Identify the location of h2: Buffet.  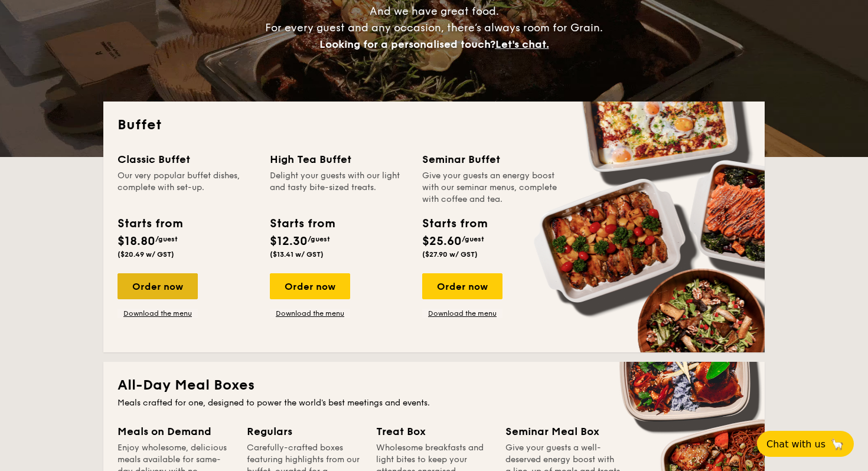
(434, 125).